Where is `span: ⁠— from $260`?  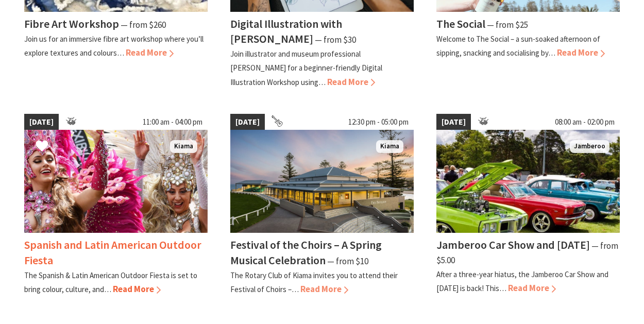 span: ⁠— from $260 is located at coordinates (143, 25).